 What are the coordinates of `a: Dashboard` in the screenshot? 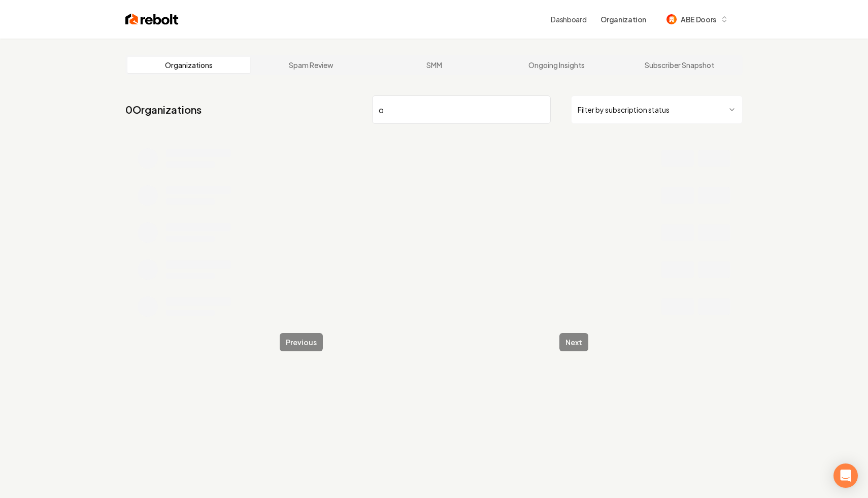 It's located at (568, 19).